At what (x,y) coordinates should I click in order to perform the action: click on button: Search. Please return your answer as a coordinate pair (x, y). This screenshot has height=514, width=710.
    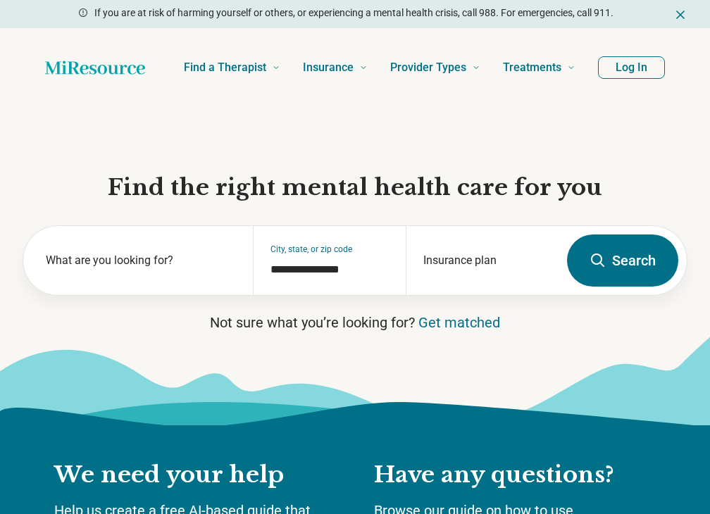
    Looking at the image, I should click on (623, 261).